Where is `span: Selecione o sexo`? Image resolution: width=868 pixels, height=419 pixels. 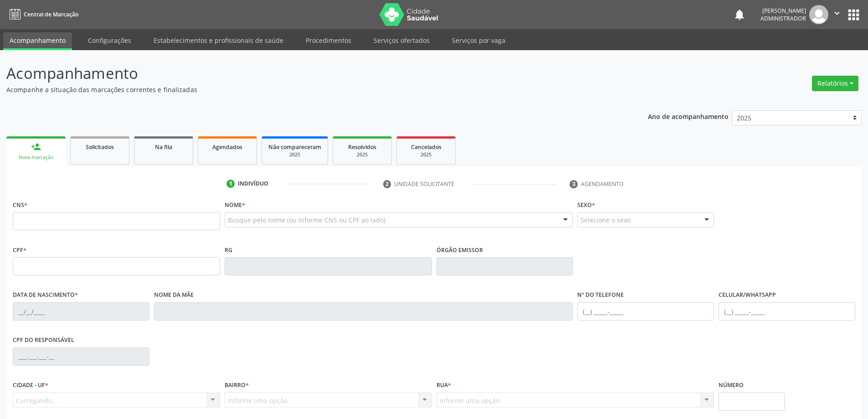 span: Selecione o sexo is located at coordinates (606, 220).